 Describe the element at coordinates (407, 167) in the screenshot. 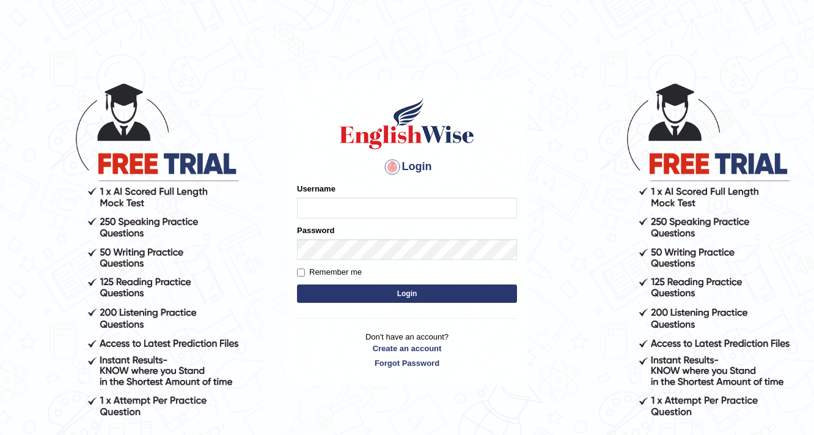

I see `h4: Login` at that location.